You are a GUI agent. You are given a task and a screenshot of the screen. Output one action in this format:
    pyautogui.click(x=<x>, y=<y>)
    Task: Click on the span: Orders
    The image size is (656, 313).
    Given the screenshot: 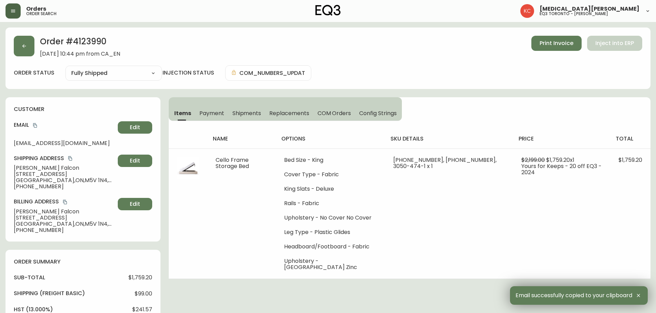 What is the action you would take?
    pyautogui.click(x=36, y=9)
    